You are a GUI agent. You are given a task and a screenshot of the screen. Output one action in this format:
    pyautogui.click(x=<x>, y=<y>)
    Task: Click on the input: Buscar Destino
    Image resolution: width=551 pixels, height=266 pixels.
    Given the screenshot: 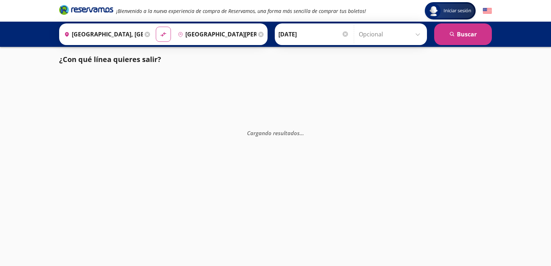 What is the action you would take?
    pyautogui.click(x=216, y=34)
    